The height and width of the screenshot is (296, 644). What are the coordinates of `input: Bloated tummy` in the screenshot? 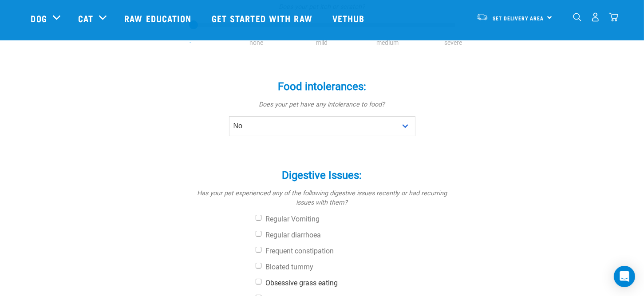 It's located at (258, 265).